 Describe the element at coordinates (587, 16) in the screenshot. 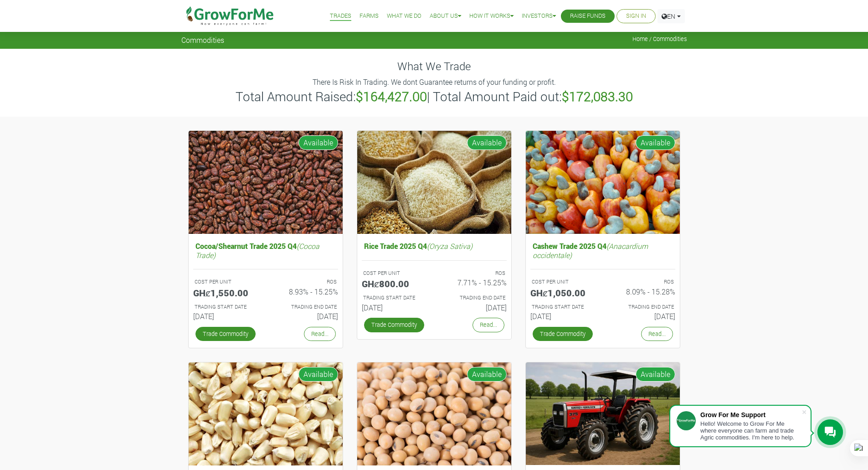

I see `a: Raise Funds` at that location.